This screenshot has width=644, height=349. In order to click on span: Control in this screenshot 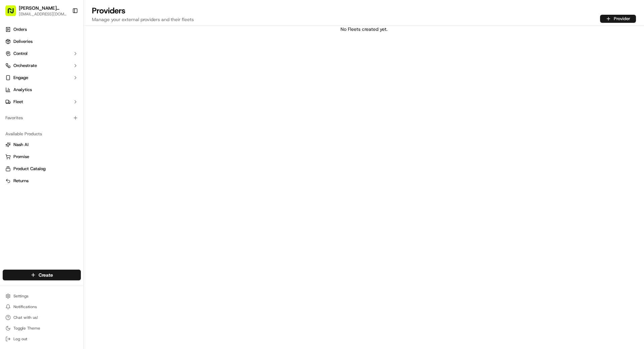, I will do `click(21, 53)`.